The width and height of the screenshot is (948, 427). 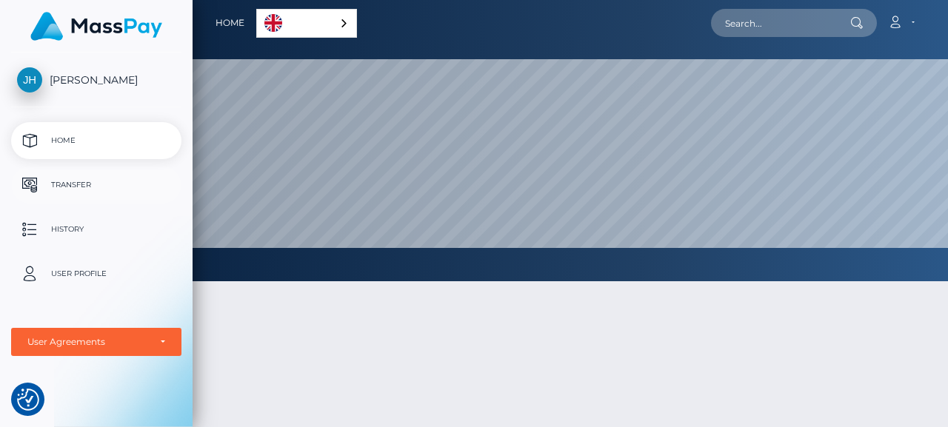 I want to click on p: Transfer, so click(x=96, y=185).